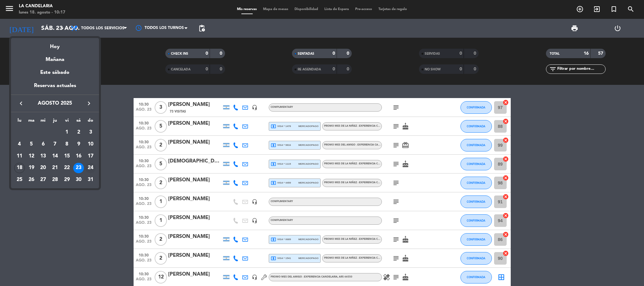 The width and height of the screenshot is (644, 286). What do you see at coordinates (67, 168) in the screenshot?
I see `div: 22` at bounding box center [67, 168].